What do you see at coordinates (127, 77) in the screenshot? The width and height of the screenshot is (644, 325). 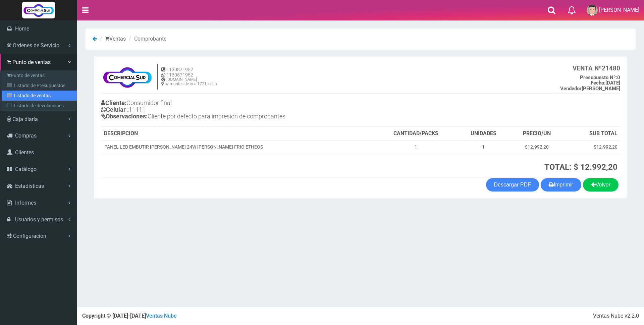 I see `img: f695dc5f3a855ddc19300c990e0c55a2.jpg` at bounding box center [127, 77].